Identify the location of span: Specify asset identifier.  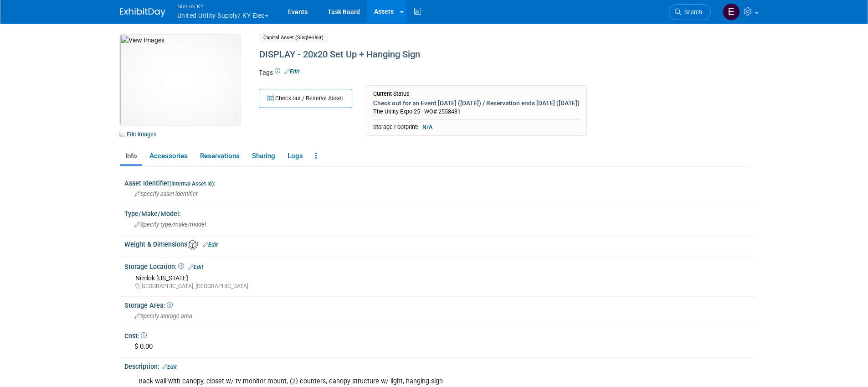
(166, 194).